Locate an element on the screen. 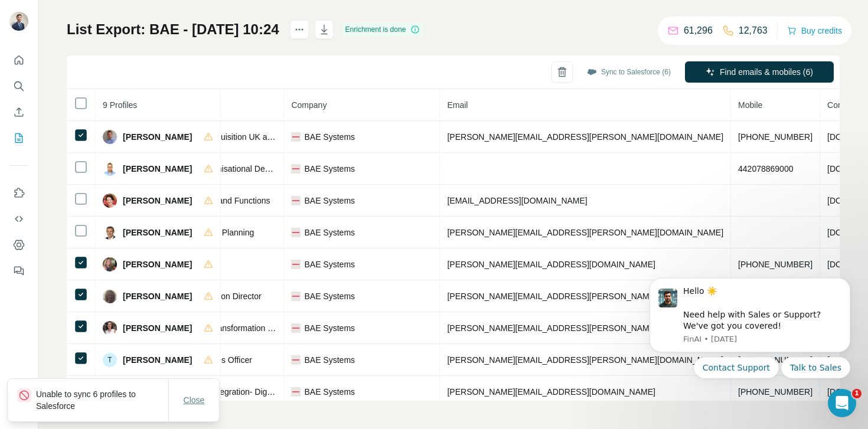 Image resolution: width=868 pixels, height=429 pixels. button: actions is located at coordinates (299, 29).